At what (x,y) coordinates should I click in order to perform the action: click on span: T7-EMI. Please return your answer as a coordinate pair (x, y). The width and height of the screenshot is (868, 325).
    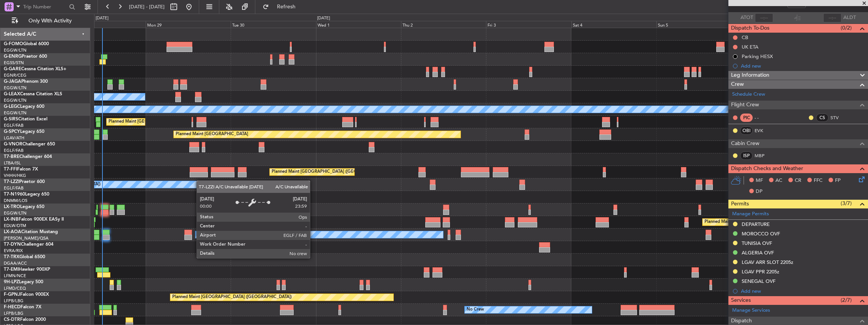
    Looking at the image, I should click on (11, 270).